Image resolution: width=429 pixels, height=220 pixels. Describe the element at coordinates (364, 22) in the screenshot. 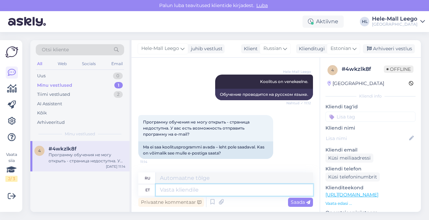

I see `div: HL` at that location.